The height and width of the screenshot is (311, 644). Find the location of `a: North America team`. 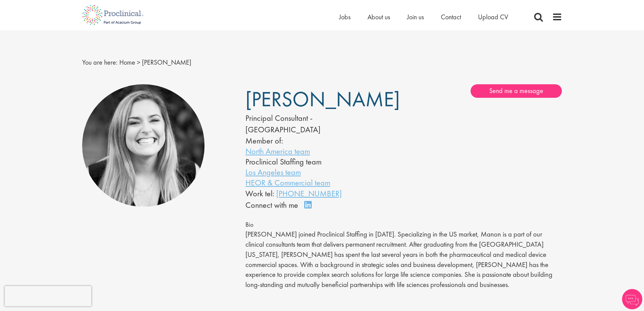

a: North America team is located at coordinates (277, 151).